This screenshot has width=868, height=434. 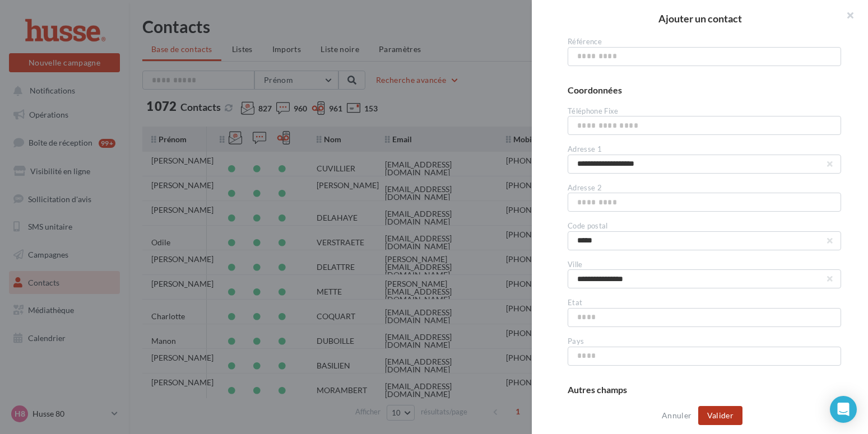 What do you see at coordinates (704, 226) in the screenshot?
I see `div: Code postal` at bounding box center [704, 226].